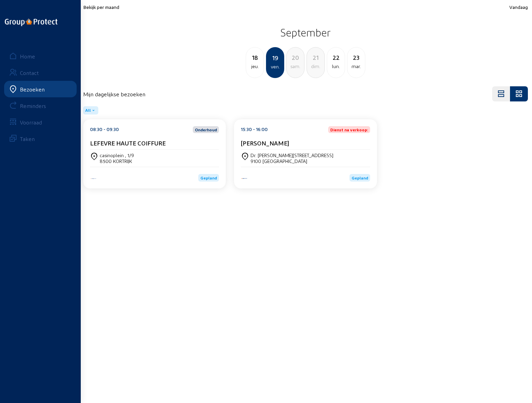 This screenshot has width=532, height=403. What do you see at coordinates (27, 56) in the screenshot?
I see `div: Home` at bounding box center [27, 56].